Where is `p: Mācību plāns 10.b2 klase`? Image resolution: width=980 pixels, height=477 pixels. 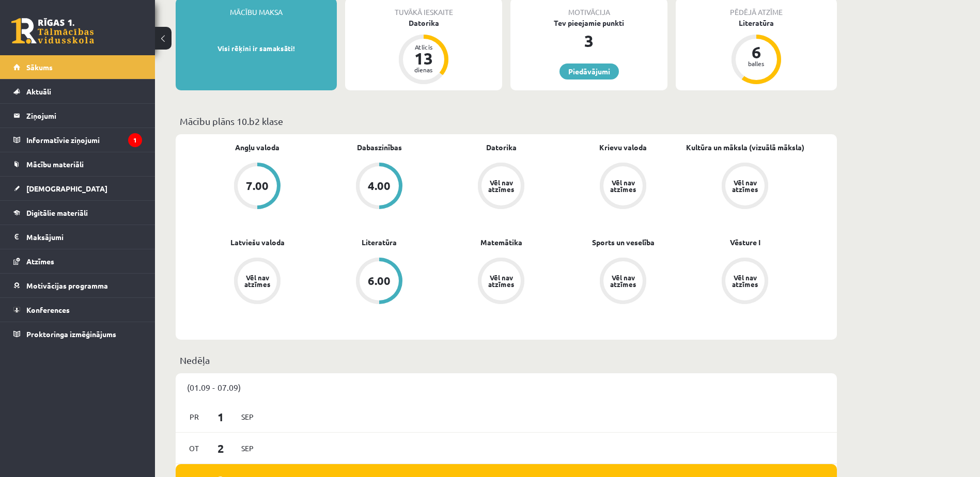
p: Mācību plāns 10.b2 klase is located at coordinates (506, 121).